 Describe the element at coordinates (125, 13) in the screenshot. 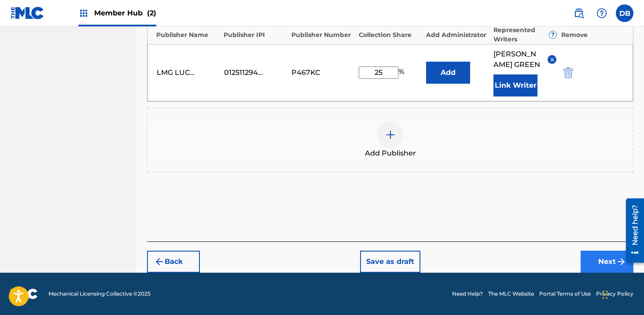

I see `span: Member Hub` at that location.